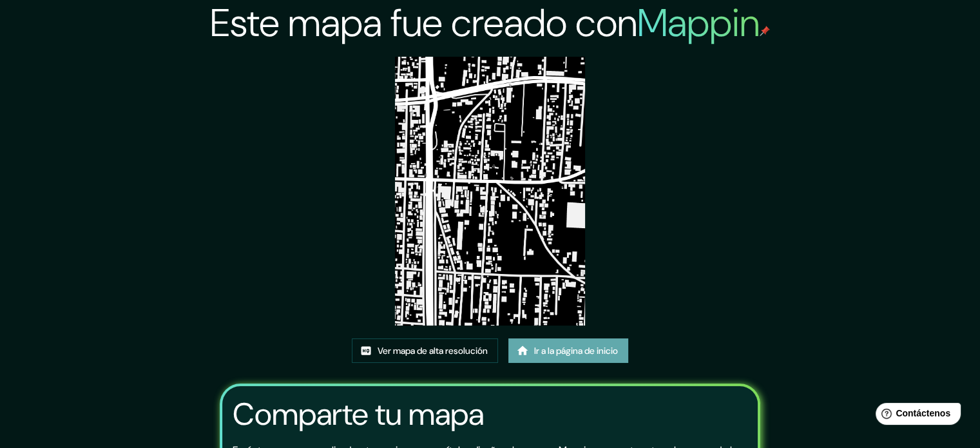  What do you see at coordinates (568, 350) in the screenshot?
I see `a: Ir a la página de inicio` at bounding box center [568, 350].